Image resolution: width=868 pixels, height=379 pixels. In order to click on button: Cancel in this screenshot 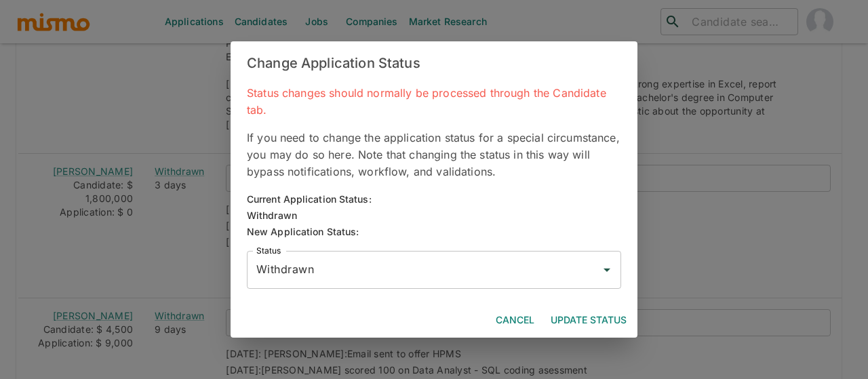, I will do `click(515, 320)`.